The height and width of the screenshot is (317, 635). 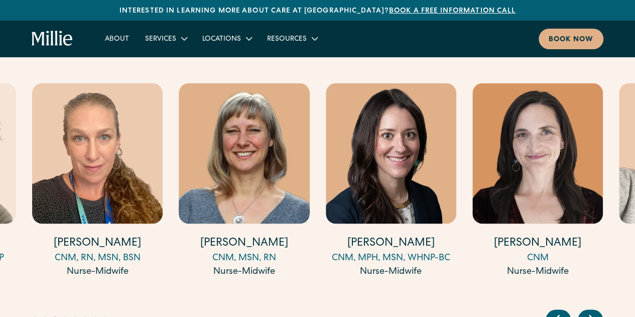 I want to click on div: CNM, MPH, MSN, WHNP-BC, so click(x=391, y=258).